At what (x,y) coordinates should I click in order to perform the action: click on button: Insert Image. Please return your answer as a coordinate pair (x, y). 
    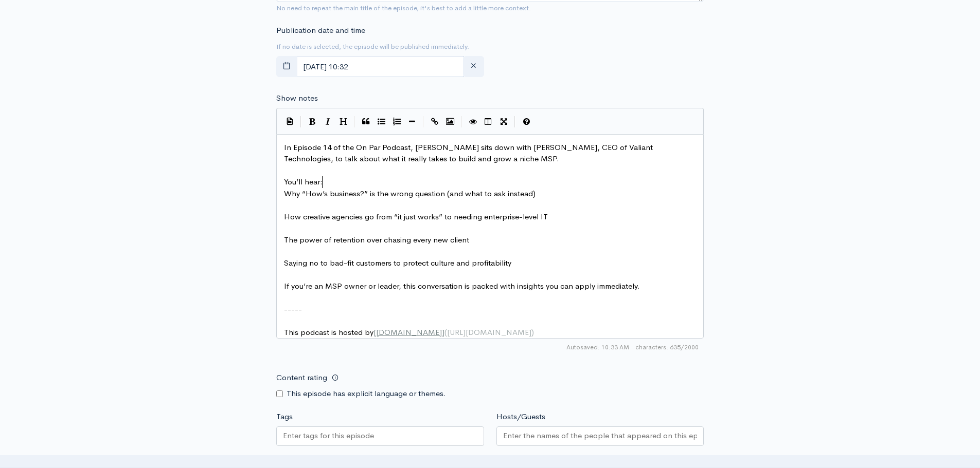
    Looking at the image, I should click on (450, 122).